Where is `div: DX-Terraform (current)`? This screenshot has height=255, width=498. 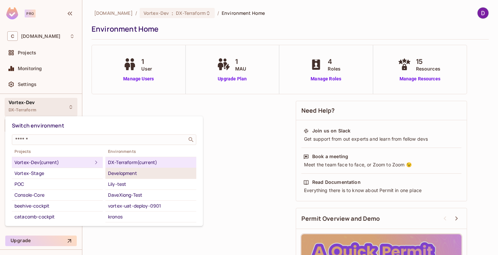
div: DX-Terraform (current) is located at coordinates (151, 163).